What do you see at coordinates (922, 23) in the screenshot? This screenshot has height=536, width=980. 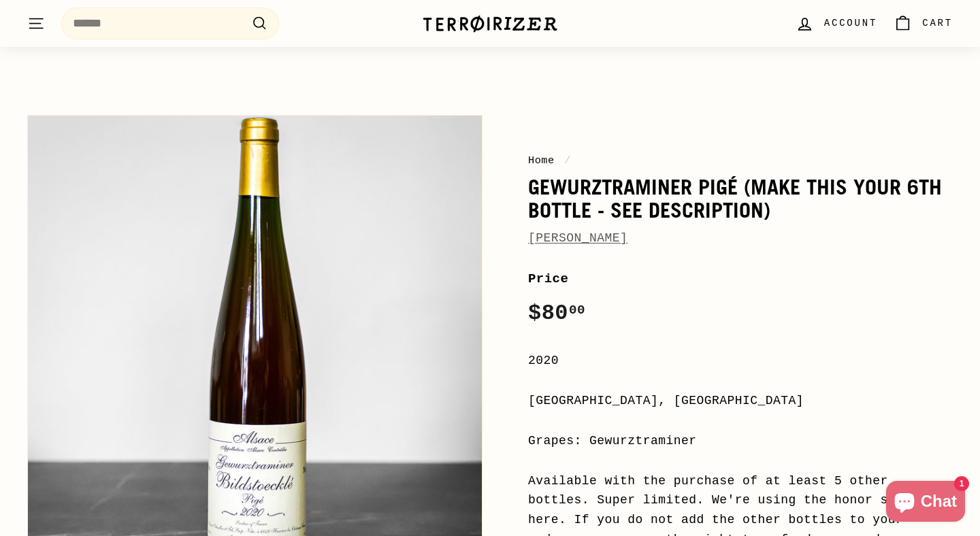 I see `a: Cart` at bounding box center [922, 23].